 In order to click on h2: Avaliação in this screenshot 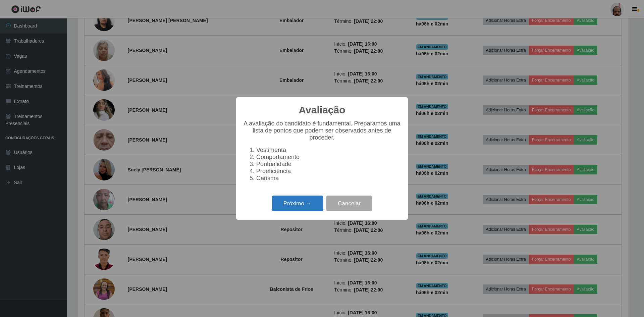, I will do `click(322, 110)`.